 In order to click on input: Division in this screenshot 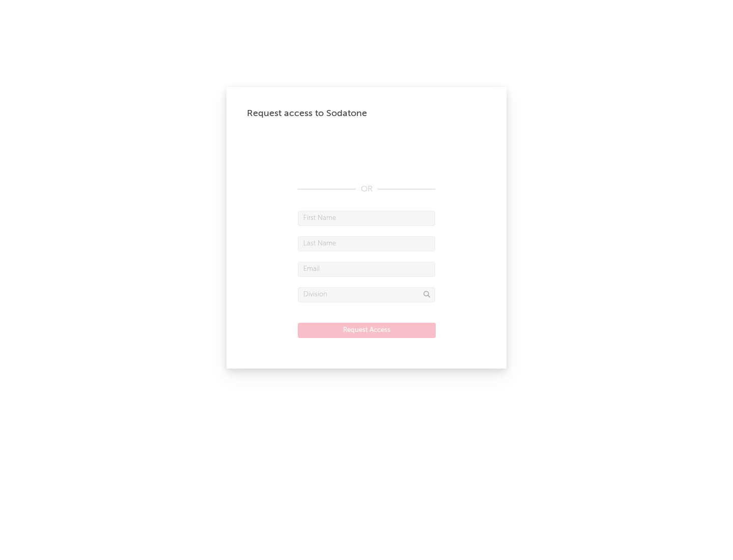, I will do `click(366, 295)`.